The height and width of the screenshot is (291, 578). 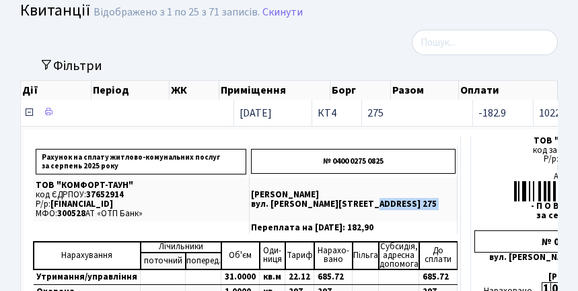 I want to click on span: 37652914, so click(x=105, y=194).